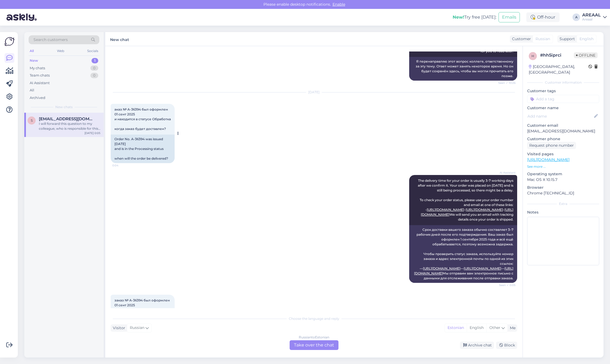  I want to click on p: Customer name, so click(563, 108).